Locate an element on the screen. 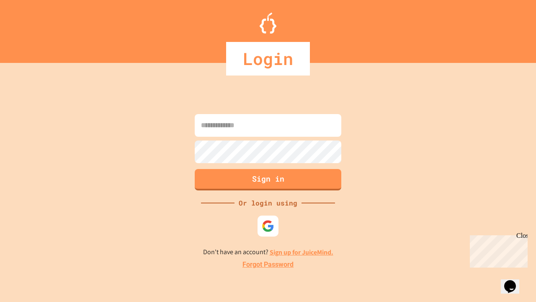 The height and width of the screenshot is (302, 536). div: Chat with us now!Close is located at coordinates (31, 28).